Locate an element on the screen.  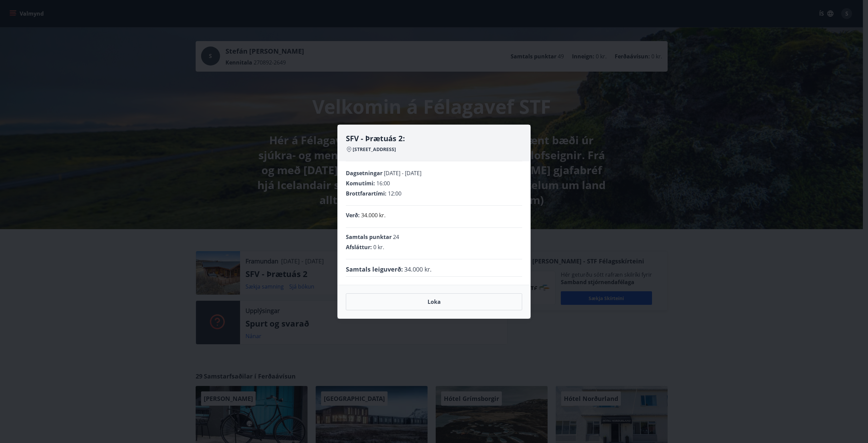
span: Komutími : is located at coordinates (361, 183).